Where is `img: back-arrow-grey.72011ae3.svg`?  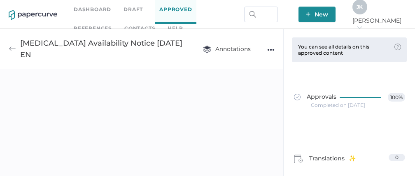
img: back-arrow-grey.72011ae3.svg is located at coordinates (12, 49).